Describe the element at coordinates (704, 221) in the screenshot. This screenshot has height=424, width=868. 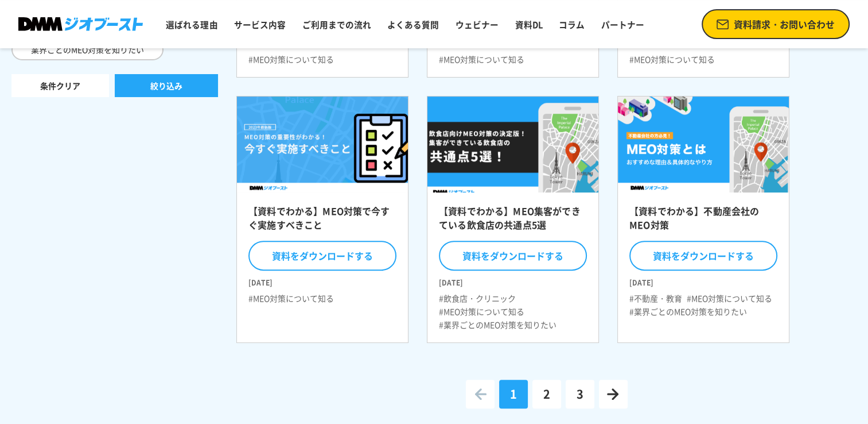
I see `h2: 【資料でわかる】不動産会社のMEO対策` at that location.